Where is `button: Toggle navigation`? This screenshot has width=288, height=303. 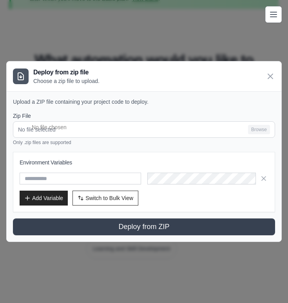 button: Toggle navigation is located at coordinates (273, 14).